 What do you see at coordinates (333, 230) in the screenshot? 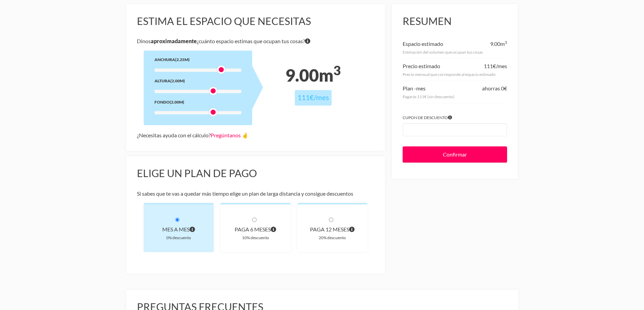
I see `div: paga 12 meses` at bounding box center [333, 230].